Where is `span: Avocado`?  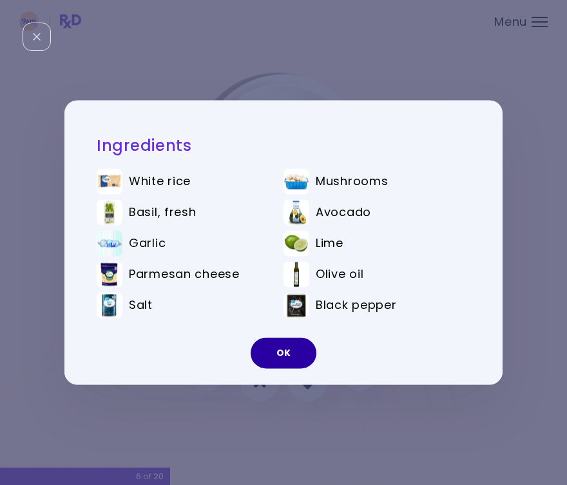 span: Avocado is located at coordinates (344, 213).